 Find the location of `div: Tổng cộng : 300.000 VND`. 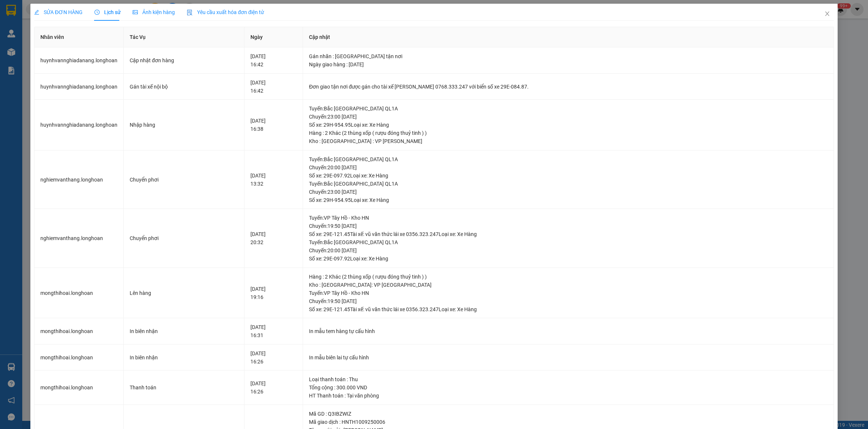

div: Tổng cộng : 300.000 VND is located at coordinates (568, 388).